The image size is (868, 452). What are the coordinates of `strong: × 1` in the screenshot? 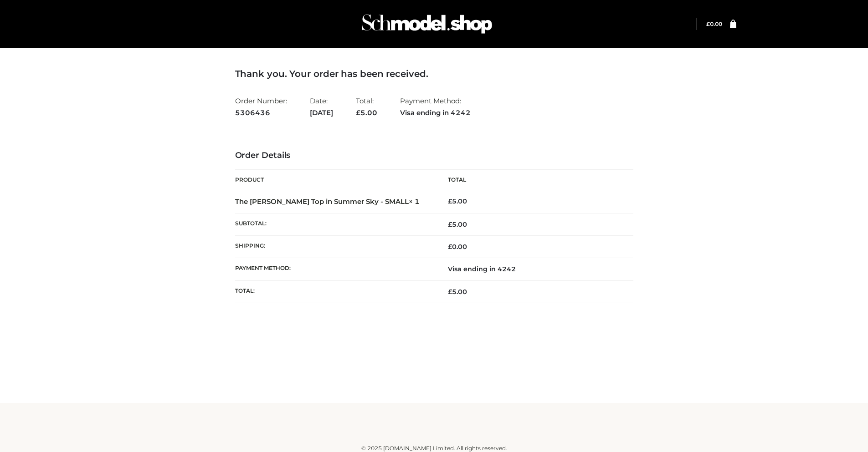 It's located at (414, 201).